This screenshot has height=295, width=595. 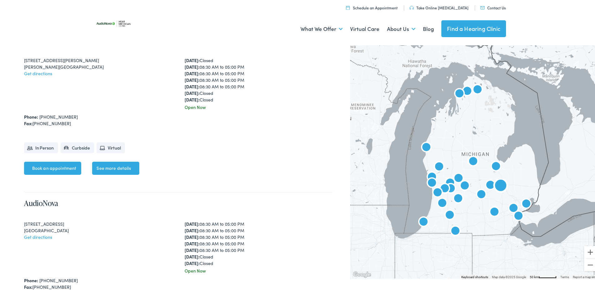 What do you see at coordinates (371, 6) in the screenshot?
I see `a: Schedule an Appointment` at bounding box center [371, 6].